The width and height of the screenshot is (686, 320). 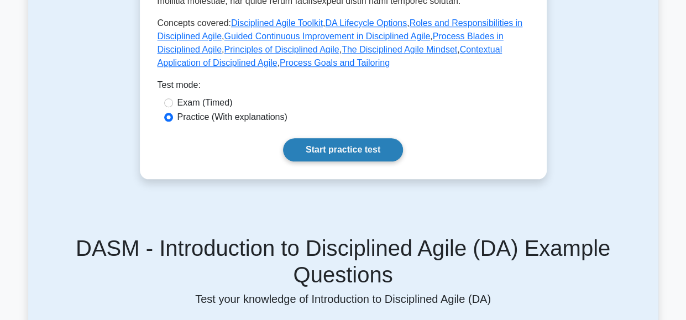 I want to click on a: The Disciplined Agile Mindset, so click(x=399, y=49).